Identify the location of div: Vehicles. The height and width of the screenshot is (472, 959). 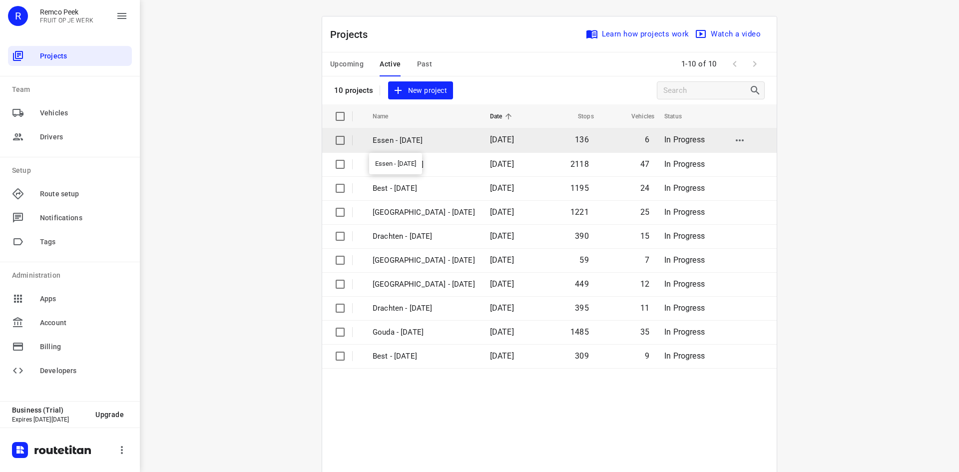
(70, 113).